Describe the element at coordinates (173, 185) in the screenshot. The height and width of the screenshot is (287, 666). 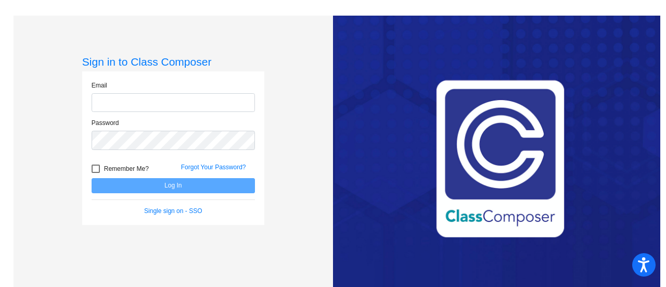
I see `button: Log In` at that location.